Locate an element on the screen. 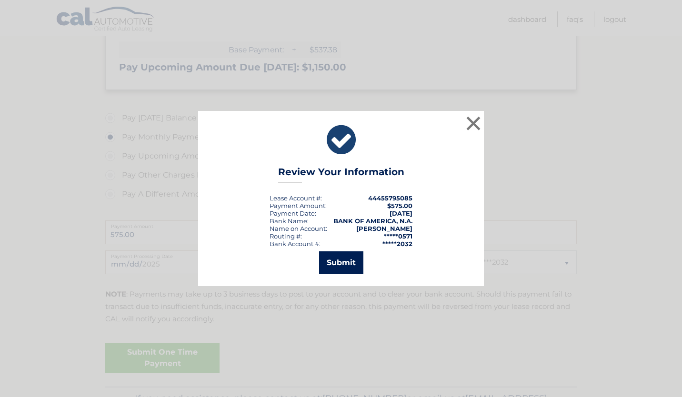  span: Payment Date is located at coordinates (292, 213).